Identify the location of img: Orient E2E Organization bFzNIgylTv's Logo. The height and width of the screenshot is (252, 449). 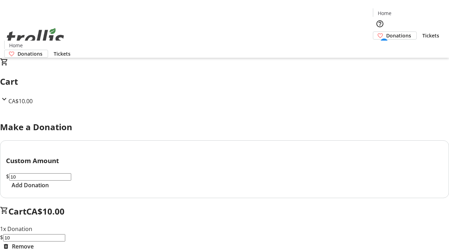
(35, 38).